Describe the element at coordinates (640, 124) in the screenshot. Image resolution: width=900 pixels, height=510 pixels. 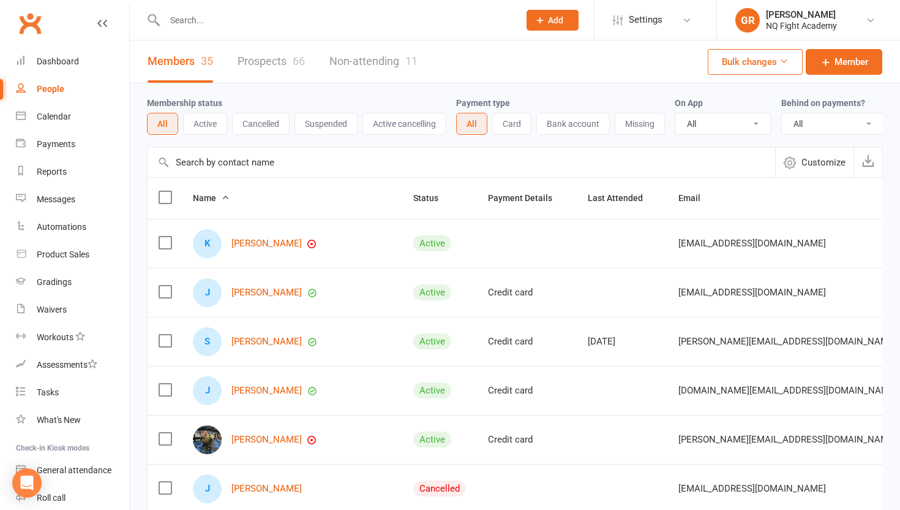
I see `button: Missing` at that location.